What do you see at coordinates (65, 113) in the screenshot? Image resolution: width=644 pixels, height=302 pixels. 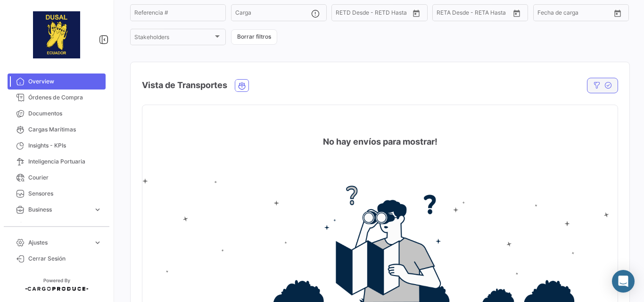 I see `span: Documentos` at bounding box center [65, 113].